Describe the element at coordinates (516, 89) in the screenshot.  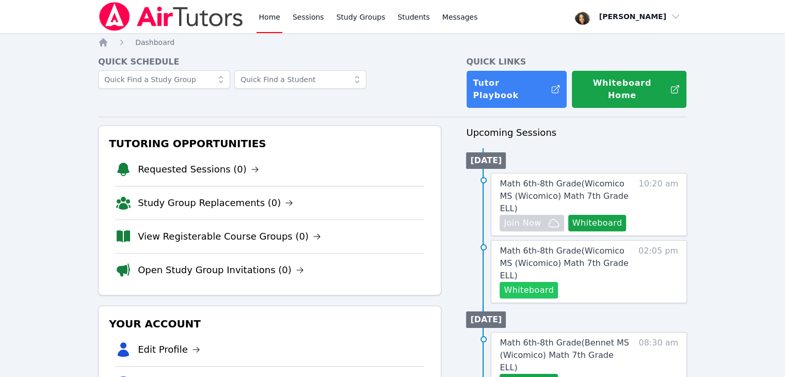
I see `a: Tutor Playbook` at that location.